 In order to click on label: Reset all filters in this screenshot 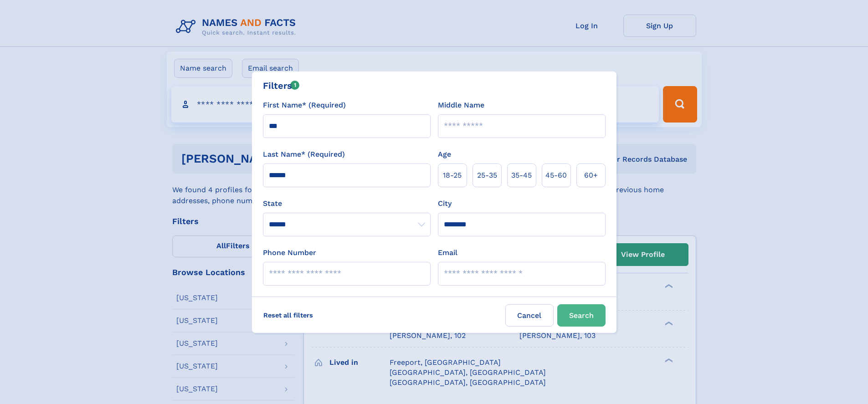, I will do `click(288, 315)`.